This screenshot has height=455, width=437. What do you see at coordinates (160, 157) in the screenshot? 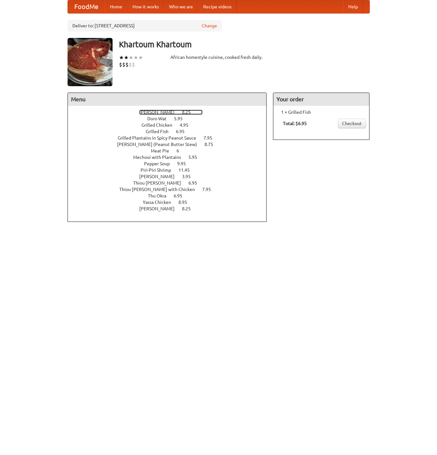
I see `span: Mechoui with Plantains` at bounding box center [160, 157].